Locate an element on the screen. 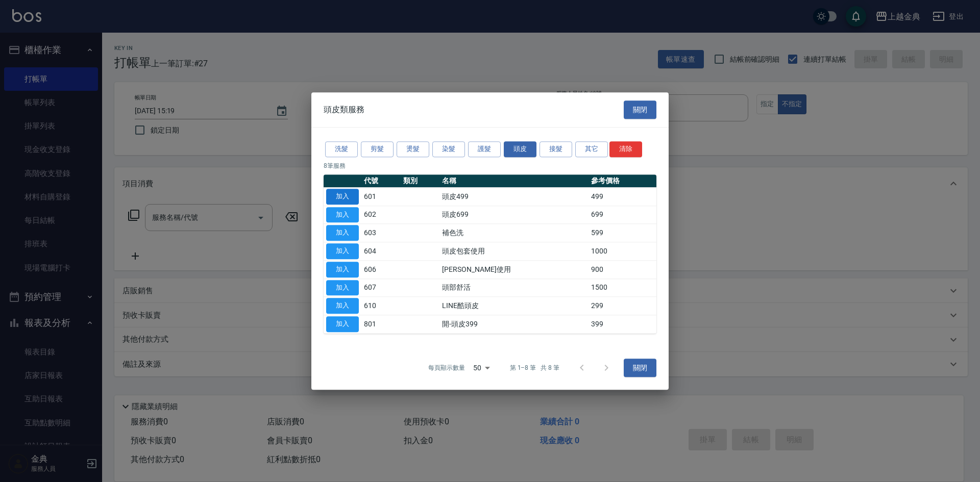 The height and width of the screenshot is (482, 980). button: 頭皮 is located at coordinates (520, 149).